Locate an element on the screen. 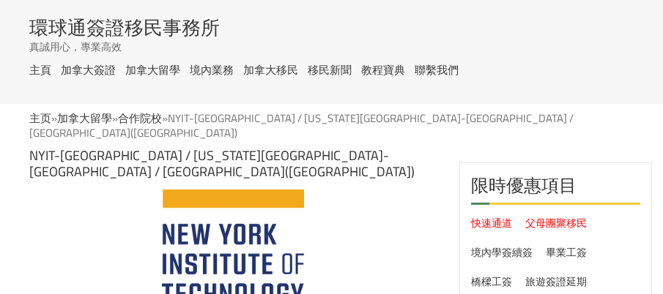  a: 聯繫我們 is located at coordinates (436, 70).